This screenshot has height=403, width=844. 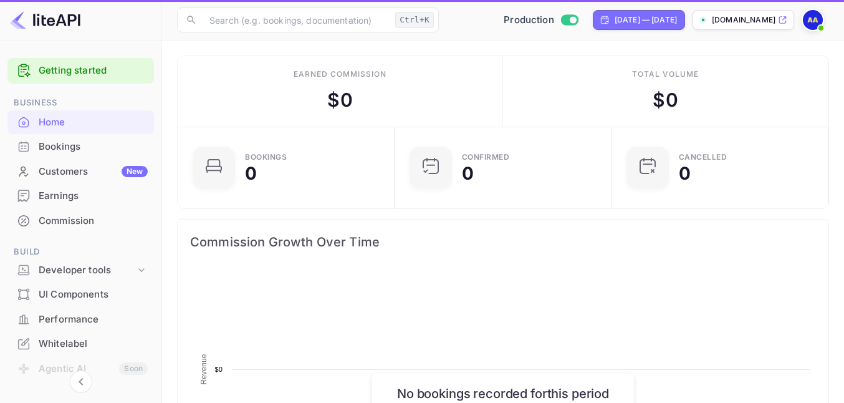 What do you see at coordinates (135, 171) in the screenshot?
I see `div: New` at bounding box center [135, 171].